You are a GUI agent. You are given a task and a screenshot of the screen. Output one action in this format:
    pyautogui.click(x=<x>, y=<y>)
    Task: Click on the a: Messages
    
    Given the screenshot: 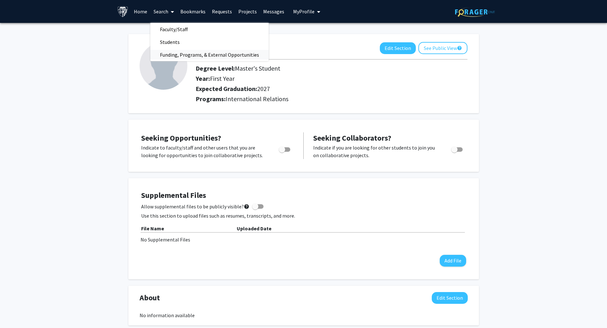 What is the action you would take?
    pyautogui.click(x=274, y=11)
    